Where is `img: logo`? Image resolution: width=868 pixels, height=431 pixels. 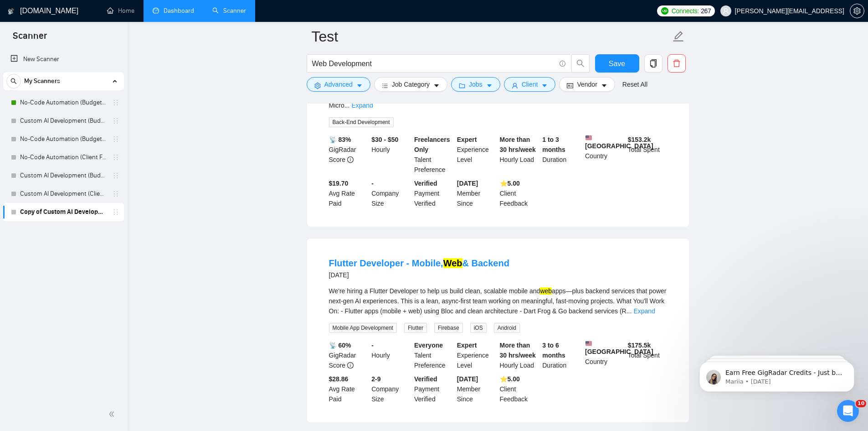
img: logo is located at coordinates (11, 11).